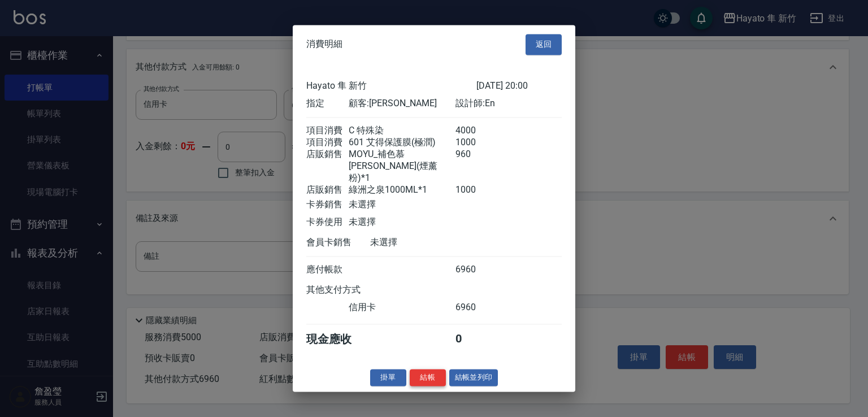 This screenshot has height=417, width=868. What do you see at coordinates (401, 142) in the screenshot?
I see `div: 601 艾得保護膜(極潤)` at bounding box center [401, 142].